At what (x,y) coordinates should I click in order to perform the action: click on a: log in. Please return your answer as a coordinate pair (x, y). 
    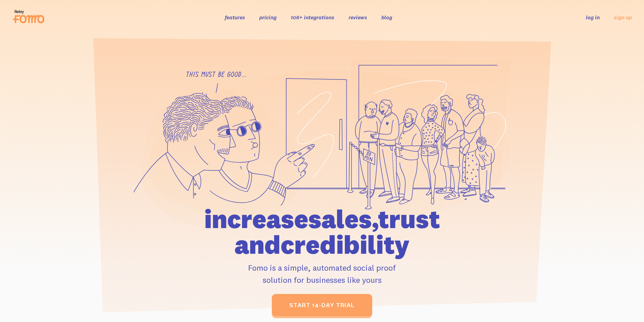
    Looking at the image, I should click on (592, 17).